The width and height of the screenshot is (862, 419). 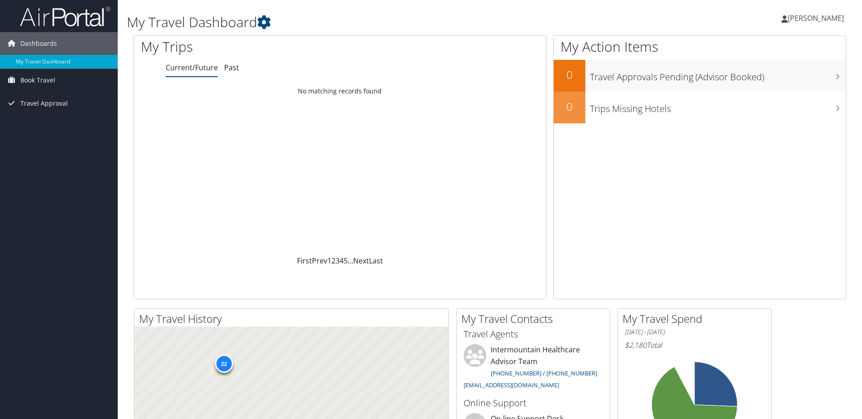 I want to click on h1: My Trips, so click(x=254, y=47).